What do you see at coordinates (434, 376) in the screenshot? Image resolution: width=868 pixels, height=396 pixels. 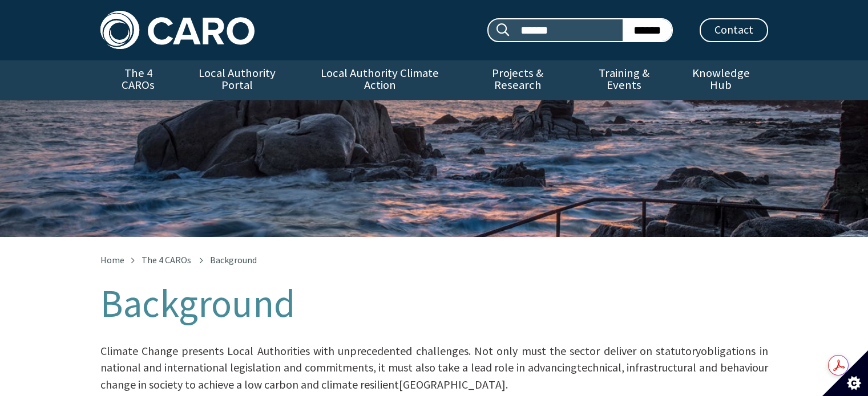 I see `span: technical, infrastructural and behaviour change in society to achieve a low carbon and climate re...` at bounding box center [434, 376].